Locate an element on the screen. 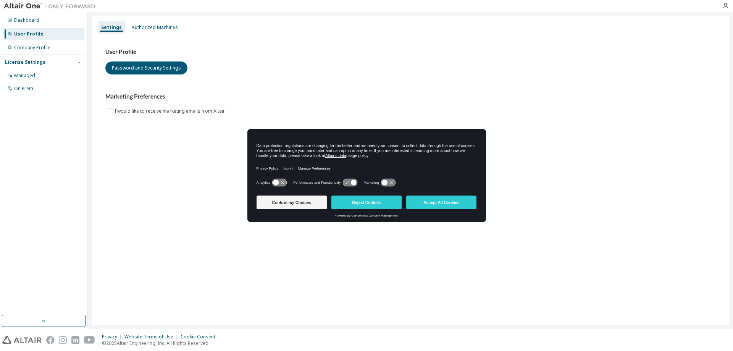 The image size is (733, 351). h3: Marketing Preferences is located at coordinates (411, 97).